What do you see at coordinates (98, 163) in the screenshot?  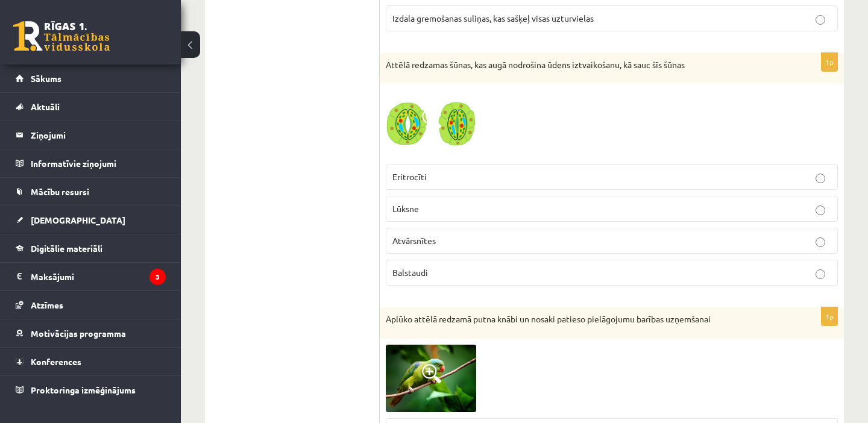 I see `legend: Informatīvie ziņojumi` at bounding box center [98, 163].